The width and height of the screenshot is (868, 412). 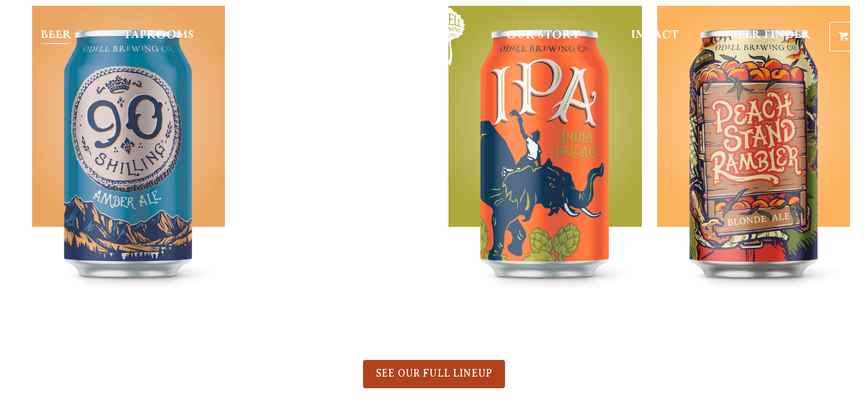 What do you see at coordinates (357, 37) in the screenshot?
I see `a: Winery` at bounding box center [357, 37].